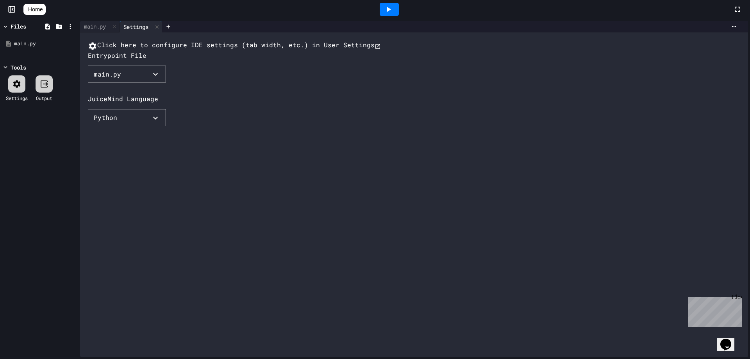 This screenshot has height=359, width=750. What do you see at coordinates (127, 118) in the screenshot?
I see `button: Python` at bounding box center [127, 118].